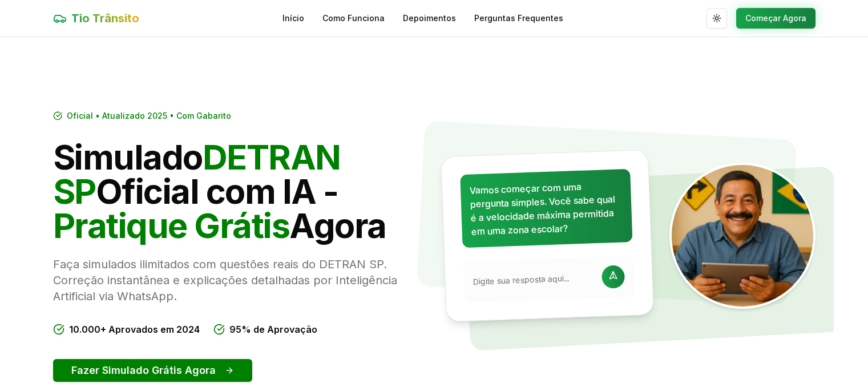  Describe the element at coordinates (429, 18) in the screenshot. I see `a: Depoimentos` at that location.